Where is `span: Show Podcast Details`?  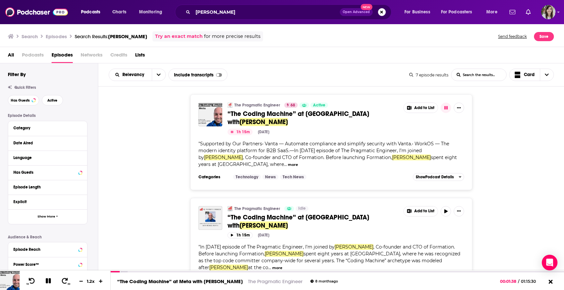
span: Show Podcast Details is located at coordinates (435, 177).